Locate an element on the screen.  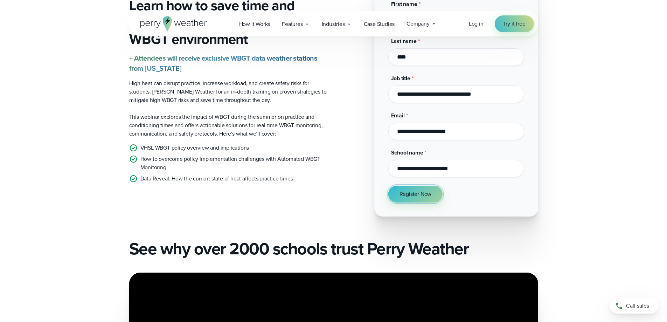
span: Try it free is located at coordinates (514, 24).